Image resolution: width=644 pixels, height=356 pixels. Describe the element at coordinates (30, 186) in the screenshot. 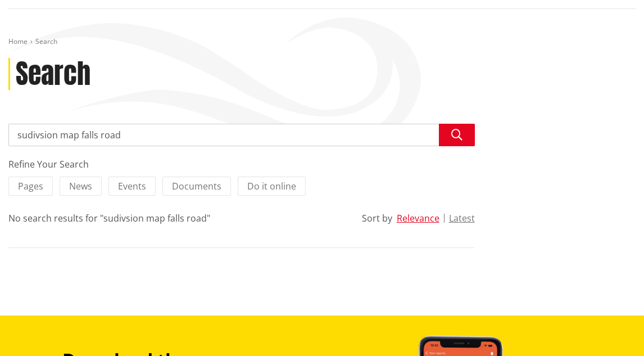

I see `span: Pages` at that location.